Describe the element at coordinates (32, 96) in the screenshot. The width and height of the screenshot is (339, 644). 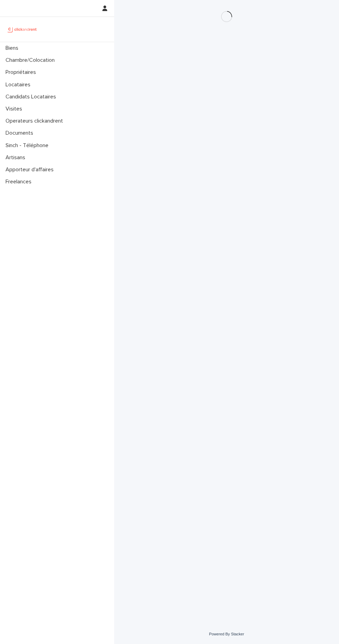
I see `p: Candidats Locataires` at that location.